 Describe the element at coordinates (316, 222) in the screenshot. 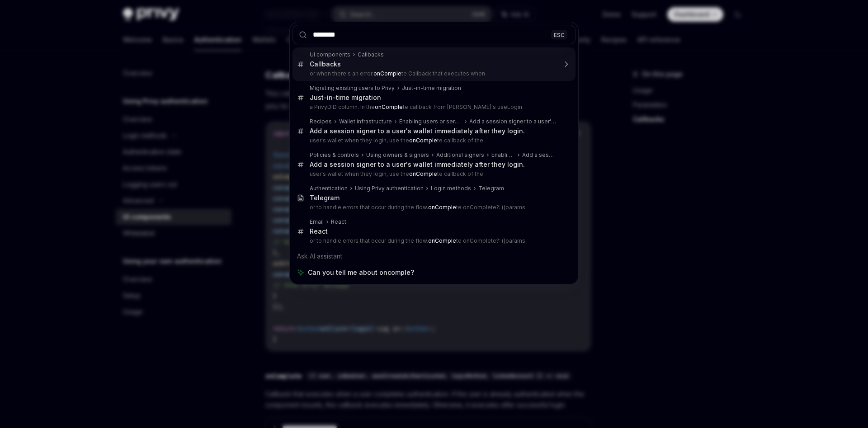

I see `div: Email` at that location.